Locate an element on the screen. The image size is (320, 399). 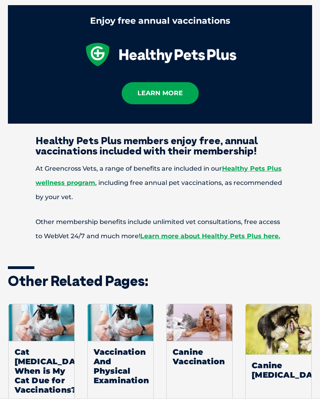
h3: Other related pages: is located at coordinates (160, 281).